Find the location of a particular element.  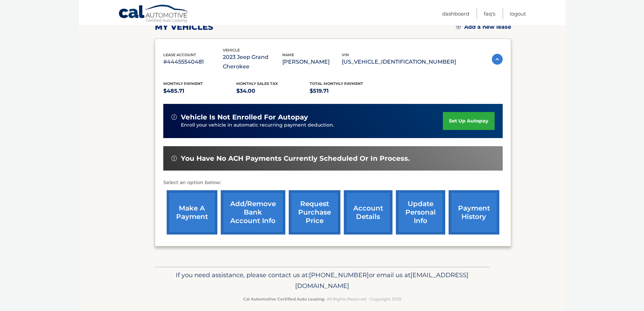

p: If you need assistance, please contact us at: or email us at is located at coordinates (322, 281).